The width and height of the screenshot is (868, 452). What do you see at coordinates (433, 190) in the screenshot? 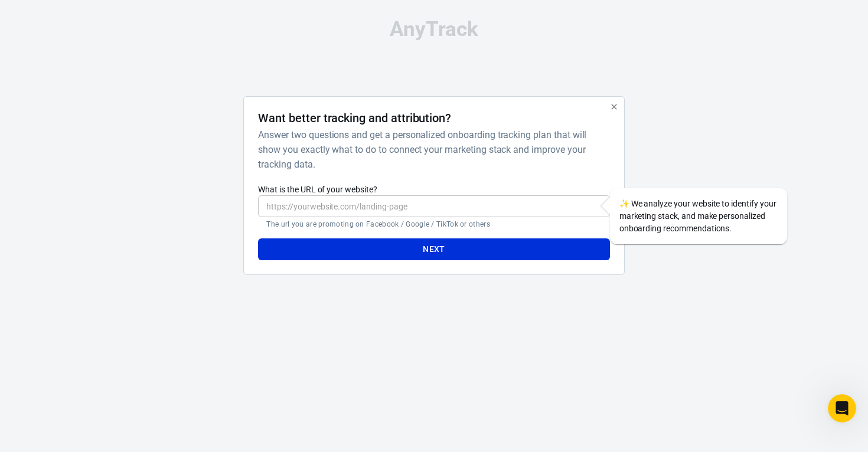
I see `label: What is the URL of your website?` at bounding box center [433, 190].